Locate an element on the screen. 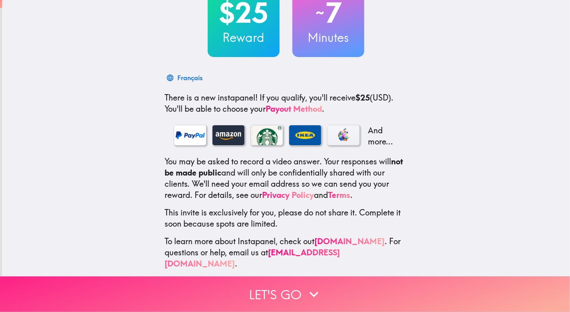 The image size is (570, 312). div: Français is located at coordinates (190, 78).